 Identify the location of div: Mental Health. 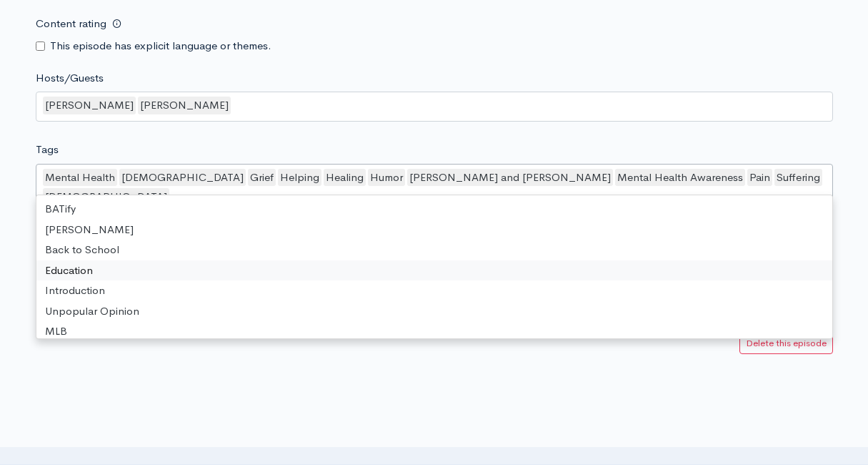
(80, 177).